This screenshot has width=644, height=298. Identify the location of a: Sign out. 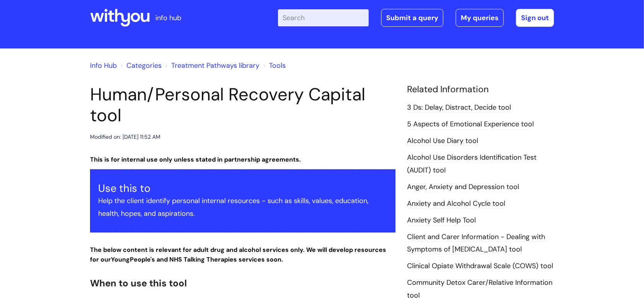
(535, 18).